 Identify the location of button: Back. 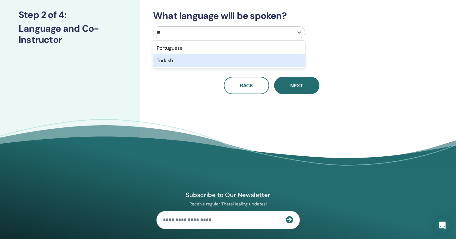
(246, 85).